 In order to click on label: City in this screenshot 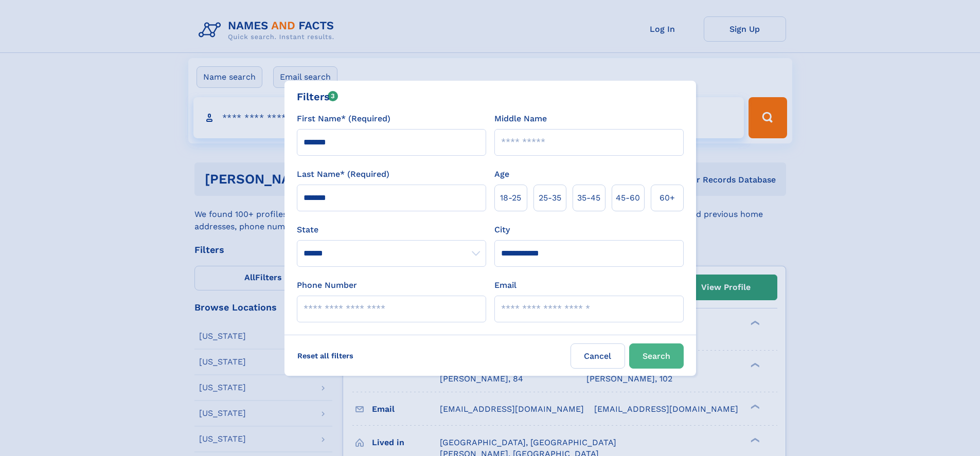, I will do `click(502, 230)`.